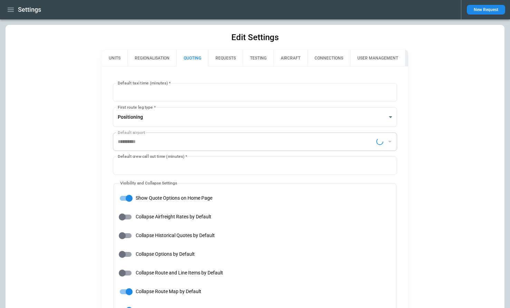  Describe the element at coordinates (255, 117) in the screenshot. I see `div: Positioning` at that location.